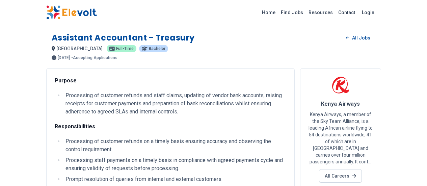 The image size is (427, 186). I want to click on span: Bachelor, so click(157, 49).